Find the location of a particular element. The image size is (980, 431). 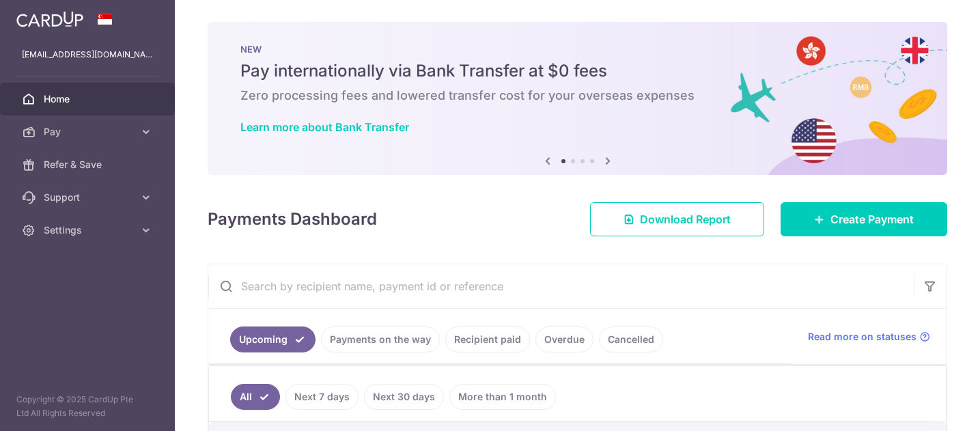

a: Learn more about Bank Transfer is located at coordinates (324, 127).